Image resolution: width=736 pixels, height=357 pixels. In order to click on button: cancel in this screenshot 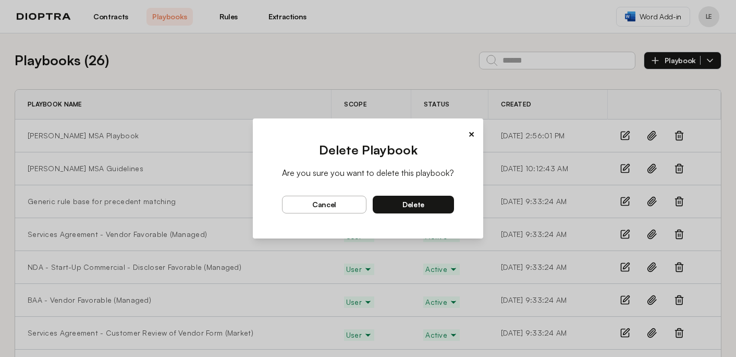, I will do `click(324, 204)`.